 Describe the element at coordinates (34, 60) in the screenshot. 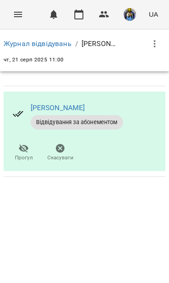

I see `span: чт, 21 серп 2025 11:00` at that location.